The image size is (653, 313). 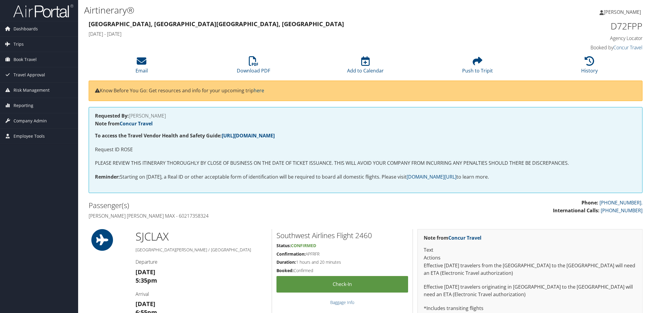 I want to click on h4: Booked by, so click(x=576, y=47).